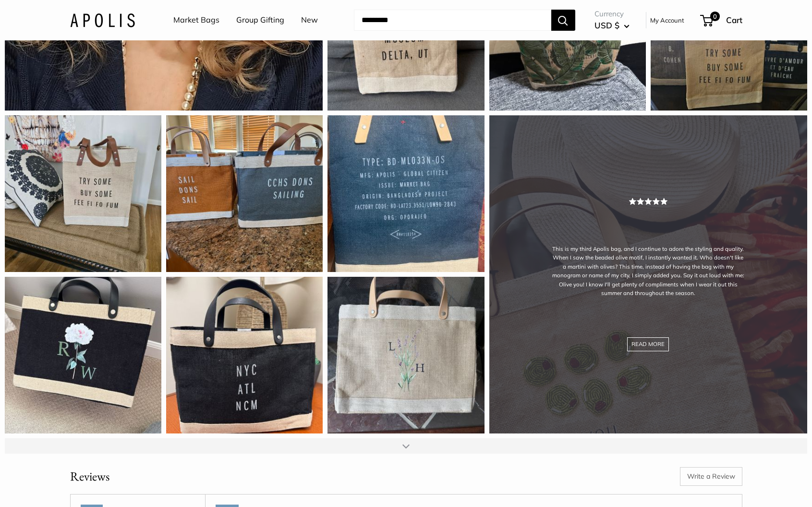 The width and height of the screenshot is (812, 507). I want to click on span: 0, so click(715, 16).